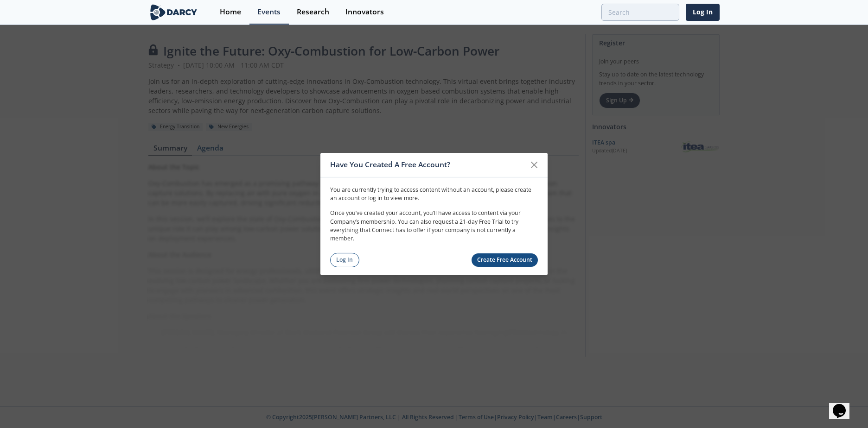 This screenshot has height=428, width=868. I want to click on p: Once you’ve created your account, you’ll have access to content via your Company’s membership. Yo..., so click(434, 226).